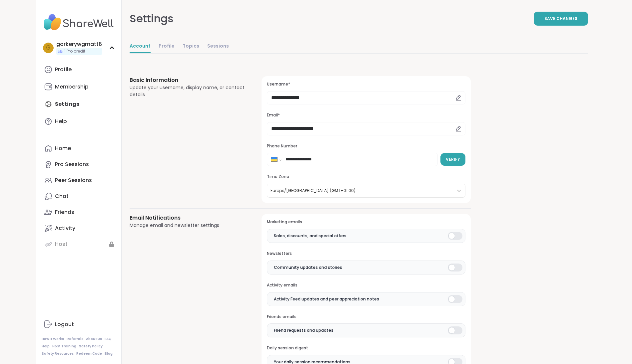  What do you see at coordinates (366, 253) in the screenshot?
I see `h3: Newsletters` at bounding box center [366, 253].